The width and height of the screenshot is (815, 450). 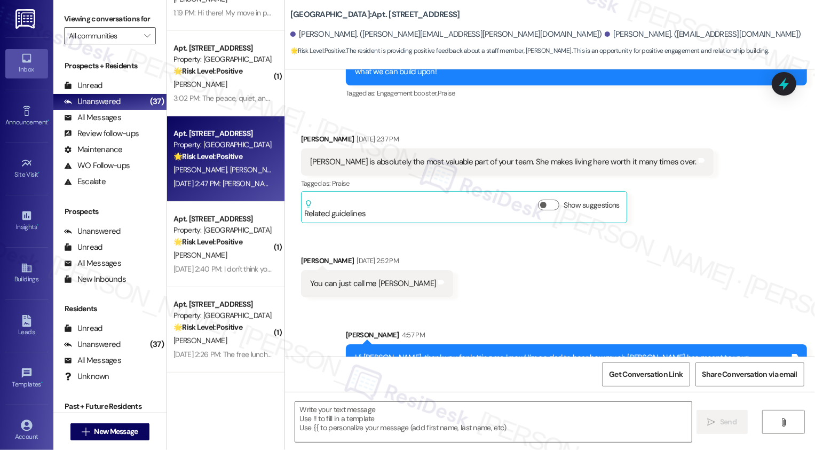 I want to click on span: Get Conversation Link, so click(x=646, y=374).